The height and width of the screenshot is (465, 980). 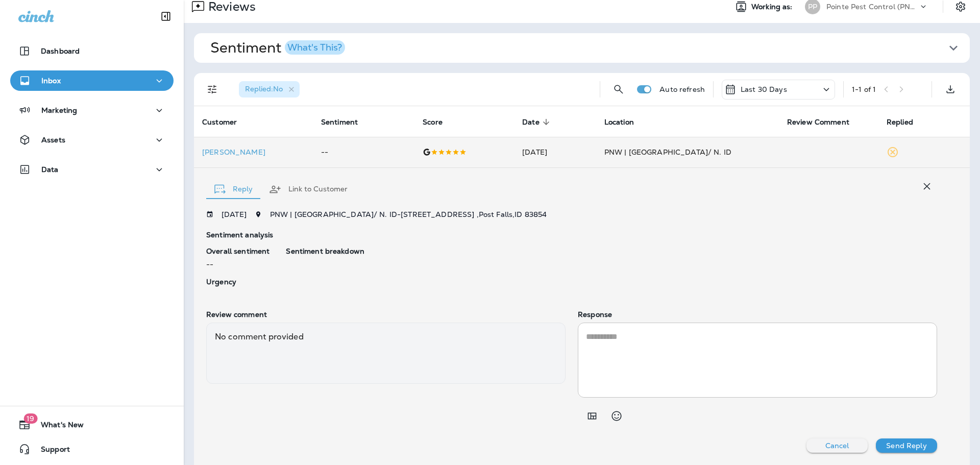 I want to click on button: Send Reply, so click(x=907, y=446).